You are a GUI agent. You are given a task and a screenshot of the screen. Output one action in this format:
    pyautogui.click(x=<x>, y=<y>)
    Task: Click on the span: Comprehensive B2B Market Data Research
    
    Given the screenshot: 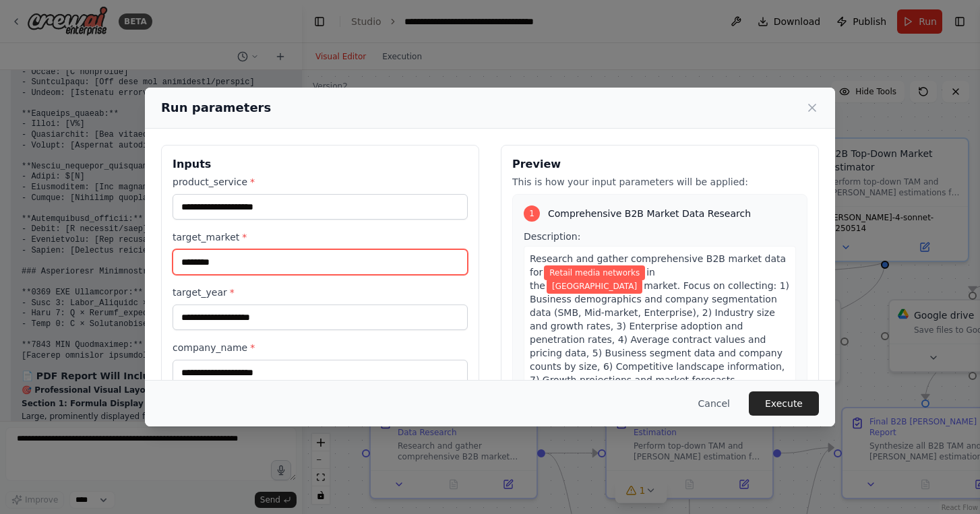 What is the action you would take?
    pyautogui.click(x=649, y=214)
    